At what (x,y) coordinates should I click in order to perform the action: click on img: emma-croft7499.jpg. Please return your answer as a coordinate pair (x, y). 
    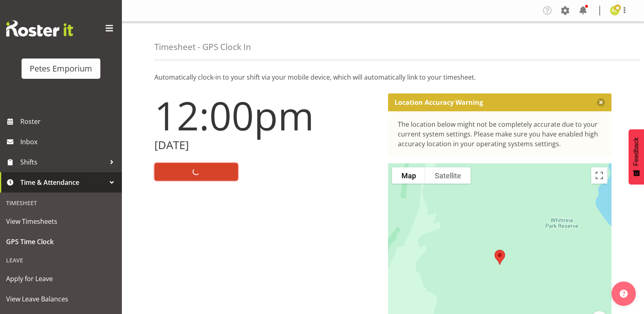
    Looking at the image, I should click on (615, 10).